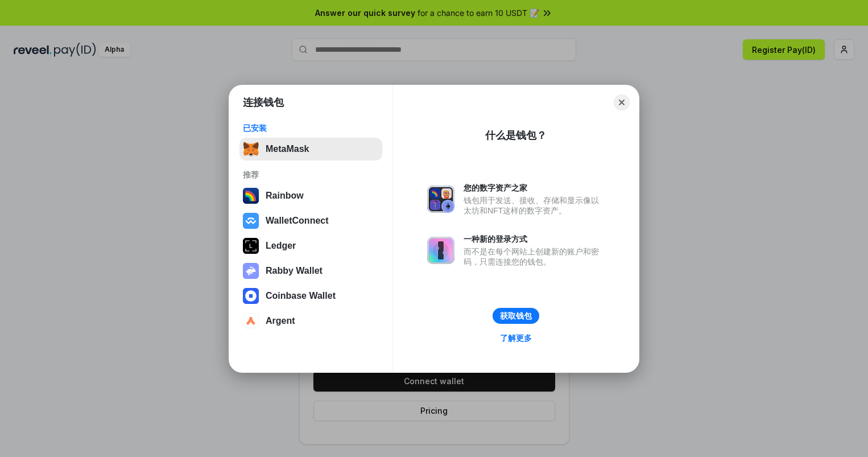  What do you see at coordinates (251, 196) in the screenshot?
I see `img: svg+xml,%3Csvg%20width%3D%22120%22%20height%3D%22120%22%20viewBox%3D%220%200%20120%20120%22%20fil...` at bounding box center [251, 196].